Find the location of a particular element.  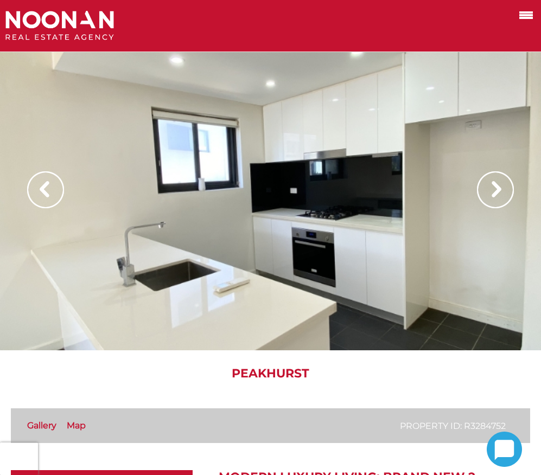

a: Map is located at coordinates (76, 425).